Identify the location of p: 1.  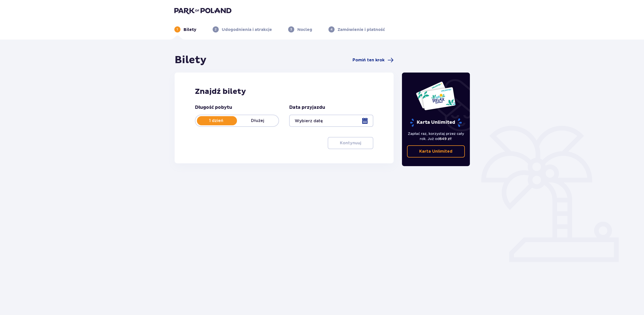
(177, 29).